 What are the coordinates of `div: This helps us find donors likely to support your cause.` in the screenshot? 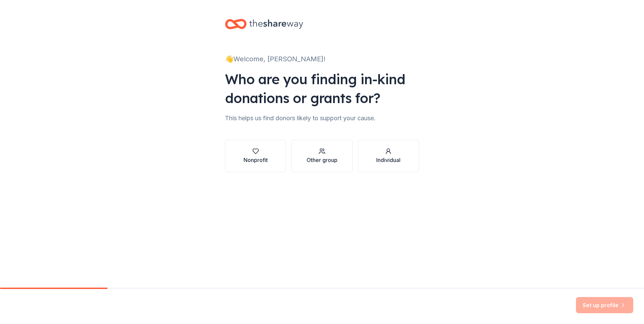 It's located at (322, 118).